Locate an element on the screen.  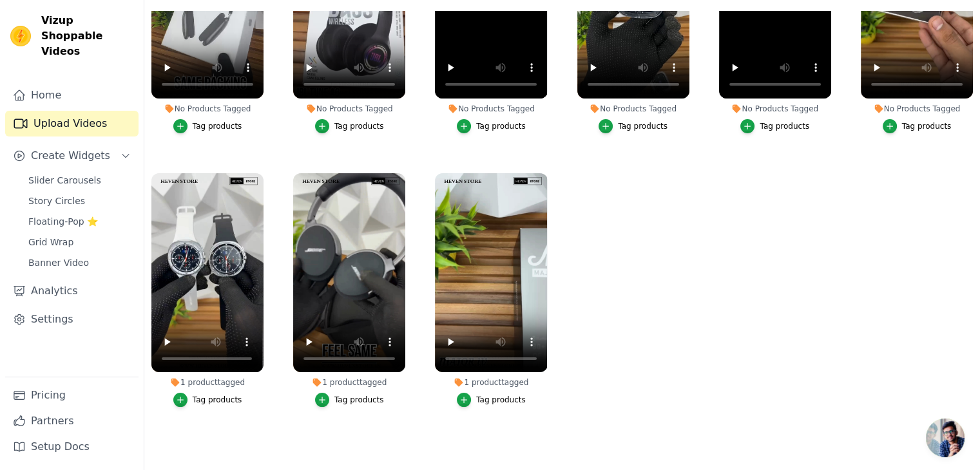
a: Grid Wrap is located at coordinates (80, 242).